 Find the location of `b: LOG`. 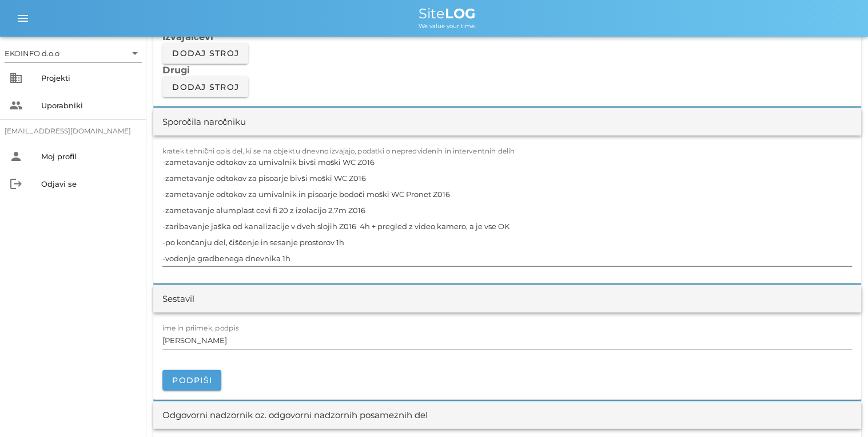

b: LOG is located at coordinates (460, 13).